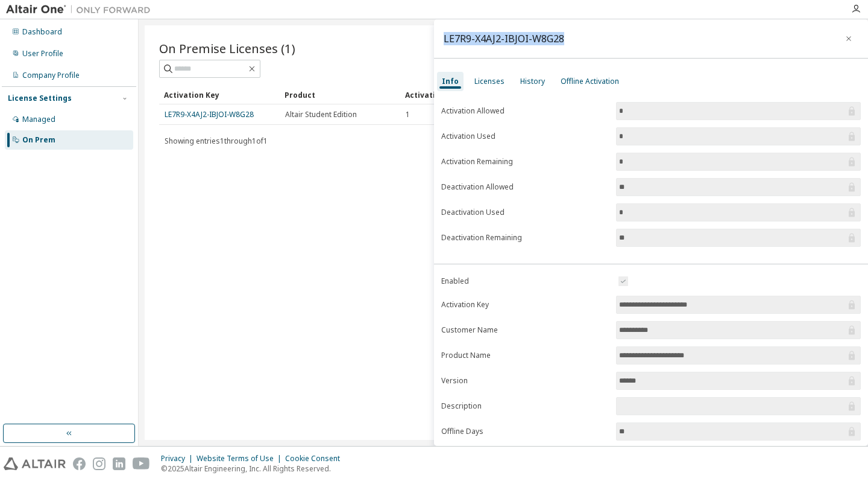 The height and width of the screenshot is (481, 868). What do you see at coordinates (408, 114) in the screenshot?
I see `span: 1` at bounding box center [408, 114].